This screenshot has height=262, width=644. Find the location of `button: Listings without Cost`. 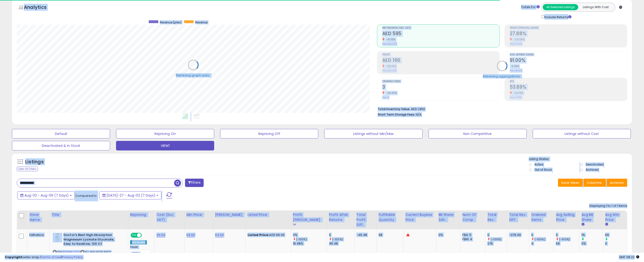

button: Listings without Cost is located at coordinates (582, 134).